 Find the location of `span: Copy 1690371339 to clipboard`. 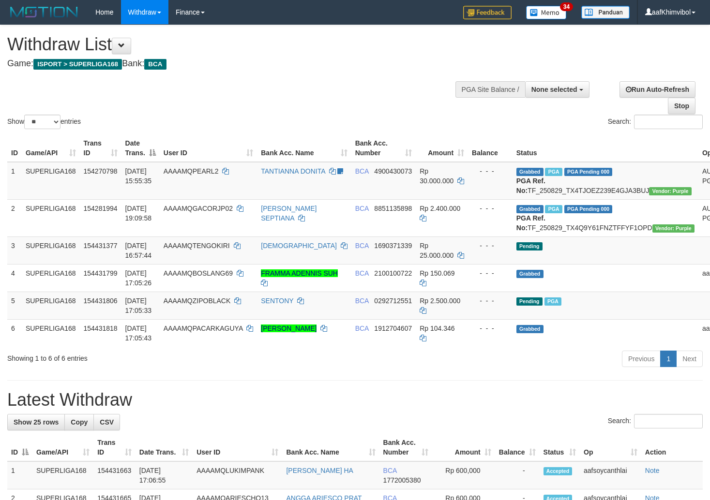

span: Copy 1690371339 to clipboard is located at coordinates (393, 246).